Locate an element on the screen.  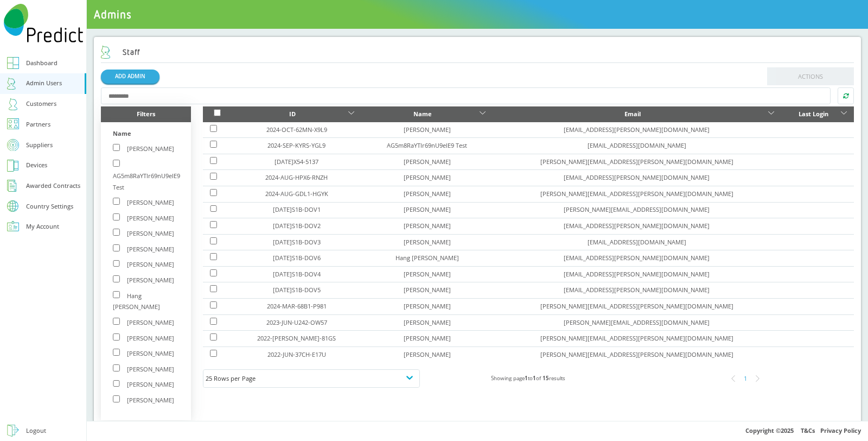
img: Predict Mobile is located at coordinates (43, 22).